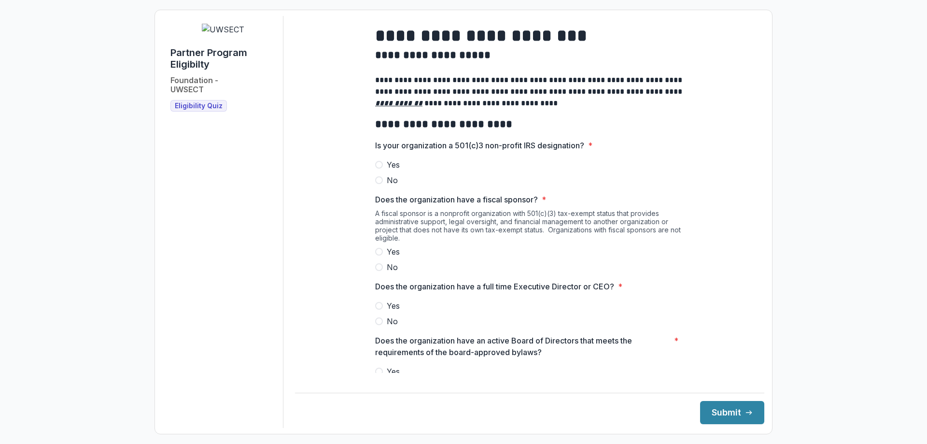  Describe the element at coordinates (494, 286) in the screenshot. I see `p: Does the organization have a full time Executive Director or CEO?` at that location.